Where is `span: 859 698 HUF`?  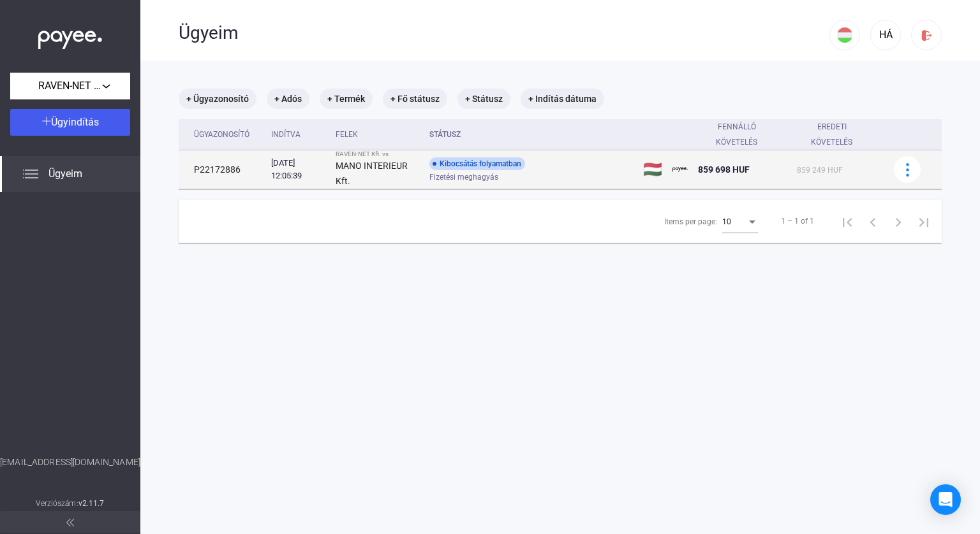 span: 859 698 HUF is located at coordinates (723, 170).